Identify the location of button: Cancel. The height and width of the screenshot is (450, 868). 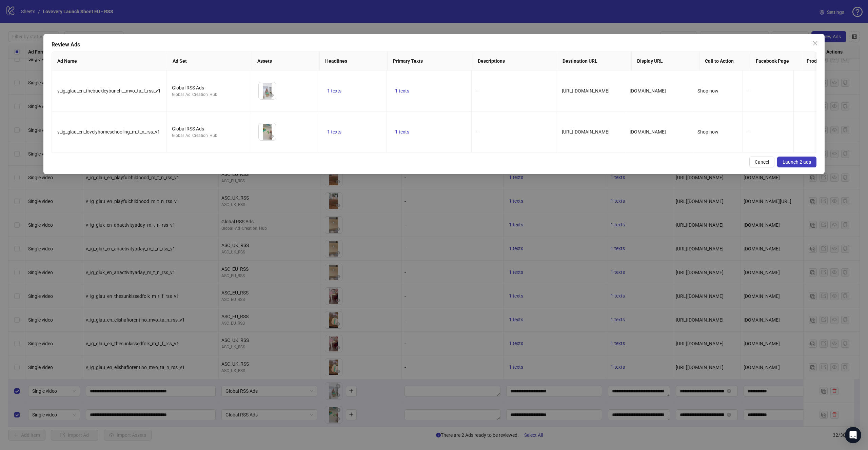
(762, 162).